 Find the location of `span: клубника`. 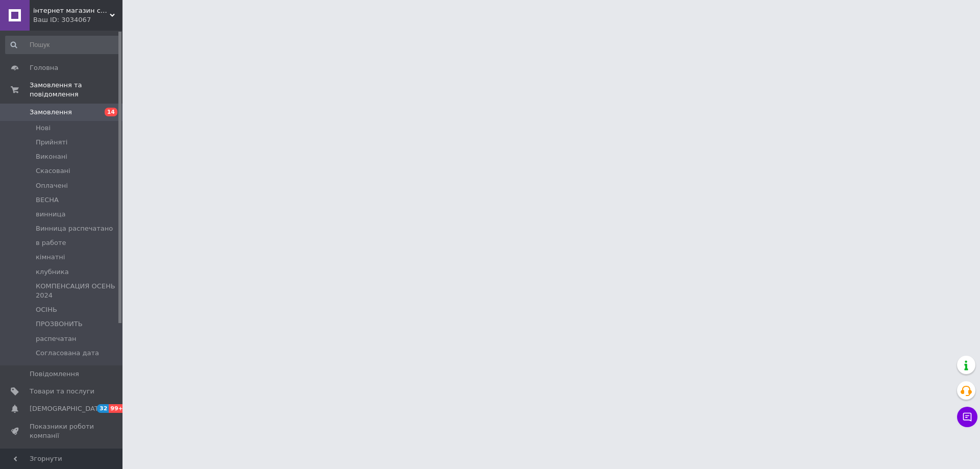

span: клубника is located at coordinates (52, 272).